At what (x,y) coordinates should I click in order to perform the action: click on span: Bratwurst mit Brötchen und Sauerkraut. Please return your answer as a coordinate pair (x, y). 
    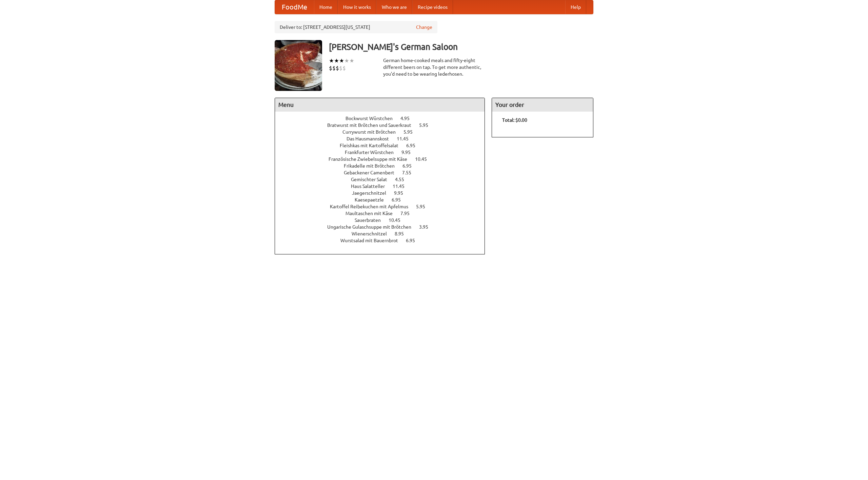
    Looking at the image, I should click on (373, 125).